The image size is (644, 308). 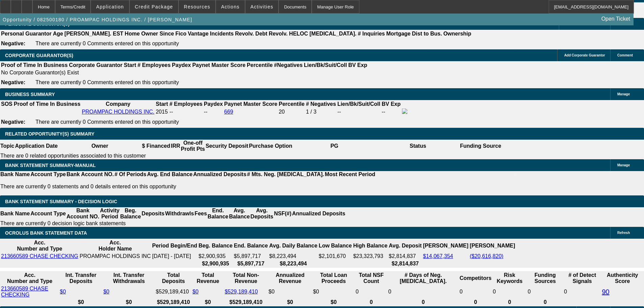 I want to click on th: PG, so click(x=334, y=146).